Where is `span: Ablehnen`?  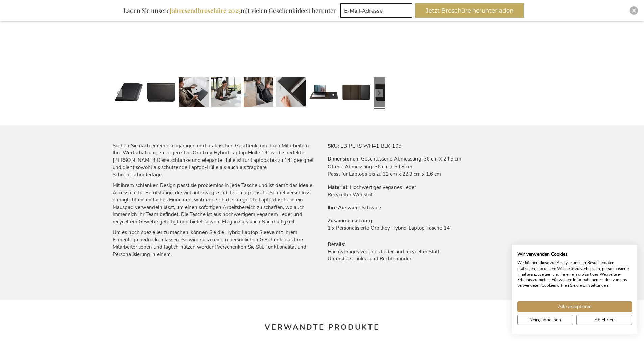
span: Ablehnen is located at coordinates (605, 319).